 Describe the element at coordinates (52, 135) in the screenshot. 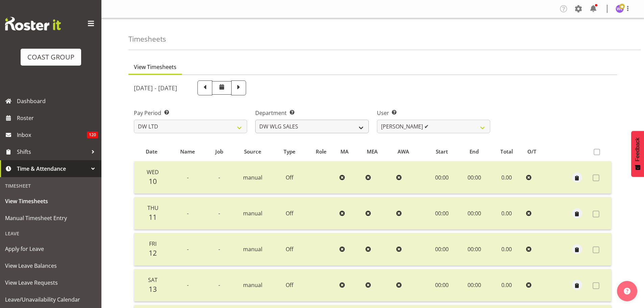

I see `span: Inbox` at that location.